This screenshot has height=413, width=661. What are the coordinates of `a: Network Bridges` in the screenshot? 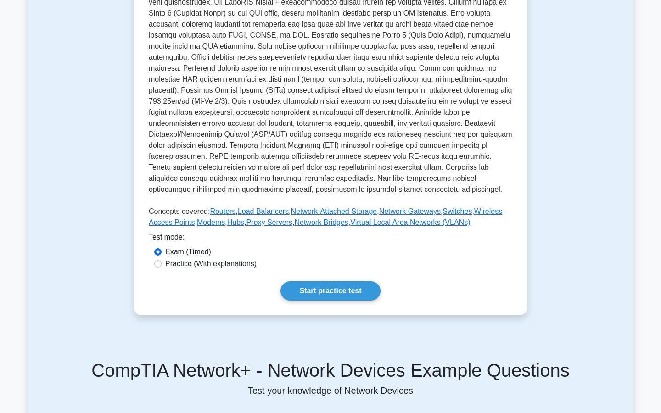 It's located at (321, 222).